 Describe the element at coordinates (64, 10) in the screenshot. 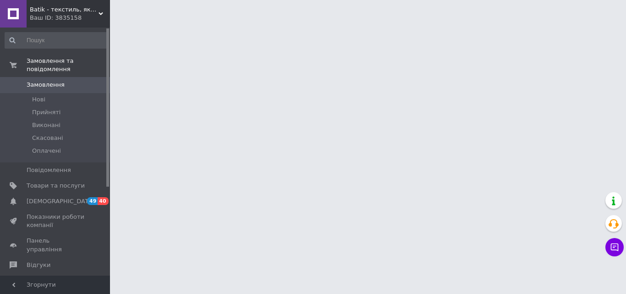

I see `span: Batik - текстиль, який дарує затишок вашому будинку!` at that location.